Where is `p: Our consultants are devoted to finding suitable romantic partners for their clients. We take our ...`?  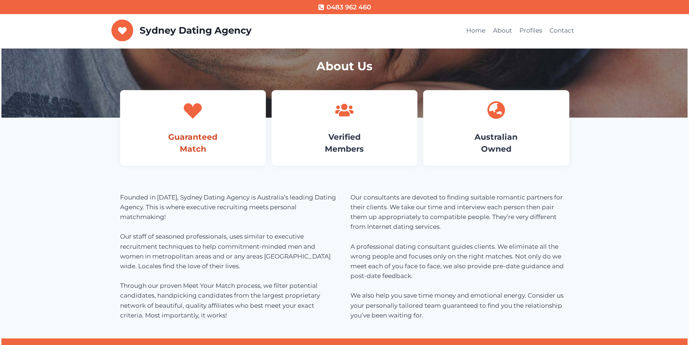
p: Our consultants are devoted to finding suitable romantic partners for their clients. We take our ... is located at coordinates (459, 256).